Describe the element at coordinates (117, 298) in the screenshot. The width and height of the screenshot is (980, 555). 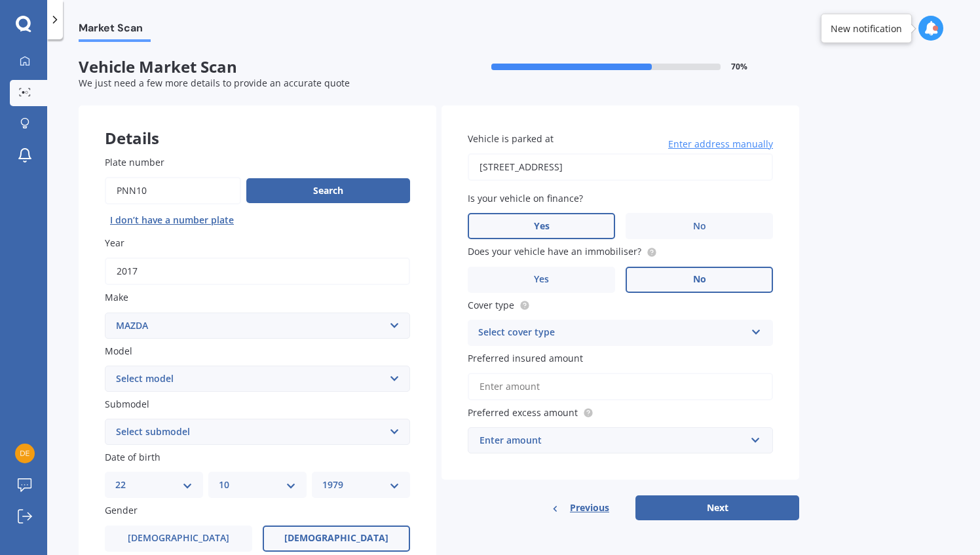
I see `span: Make` at that location.